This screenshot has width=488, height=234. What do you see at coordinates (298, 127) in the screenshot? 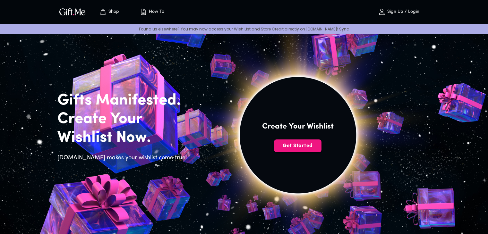
I see `h4: Create Your Wishlist` at bounding box center [298, 127].